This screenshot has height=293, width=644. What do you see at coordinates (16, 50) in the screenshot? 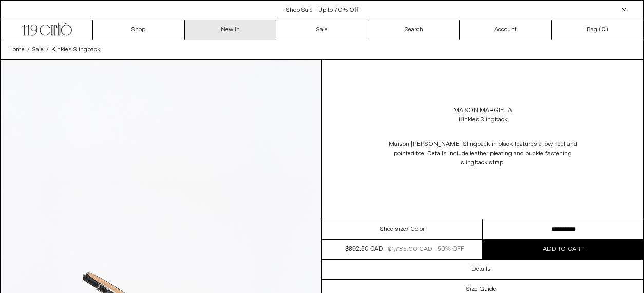
I see `span: Home` at bounding box center [16, 50].